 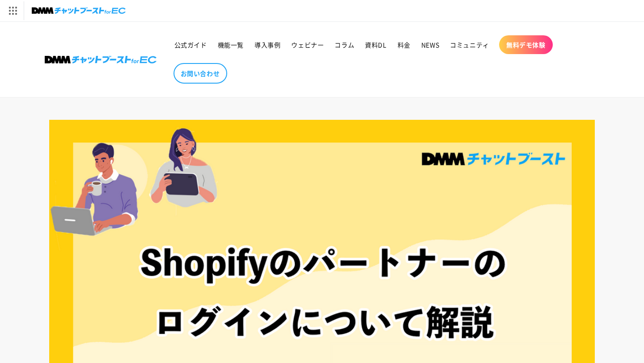 I want to click on img: サービス, so click(x=13, y=11).